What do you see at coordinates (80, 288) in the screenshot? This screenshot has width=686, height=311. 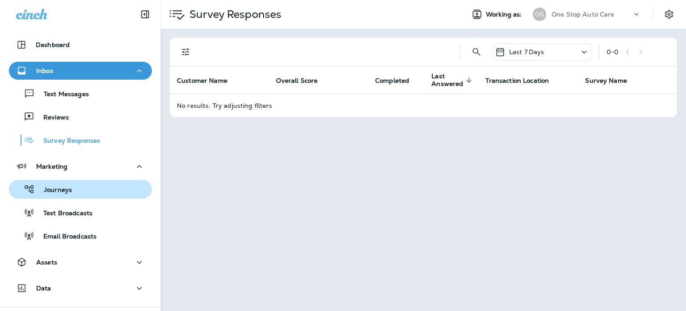 I see `button: Data` at bounding box center [80, 288].